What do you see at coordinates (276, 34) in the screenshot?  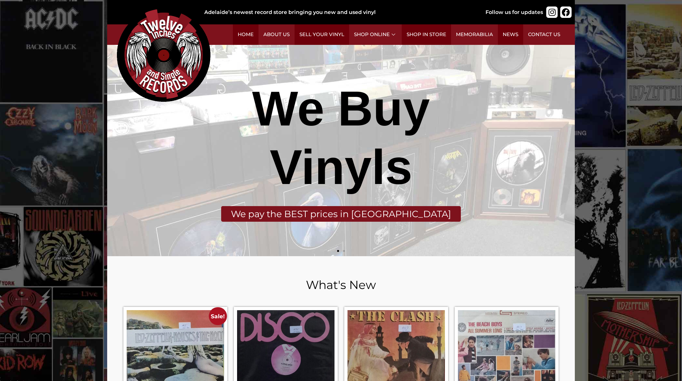 I see `a: About Us` at bounding box center [276, 34].